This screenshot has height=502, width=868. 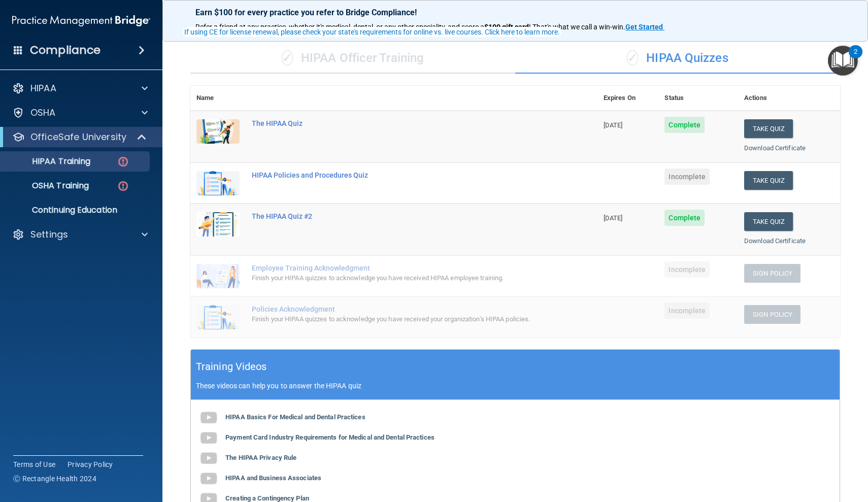 What do you see at coordinates (261, 458) in the screenshot?
I see `b: The HIPAA Privacy Rule` at bounding box center [261, 458].